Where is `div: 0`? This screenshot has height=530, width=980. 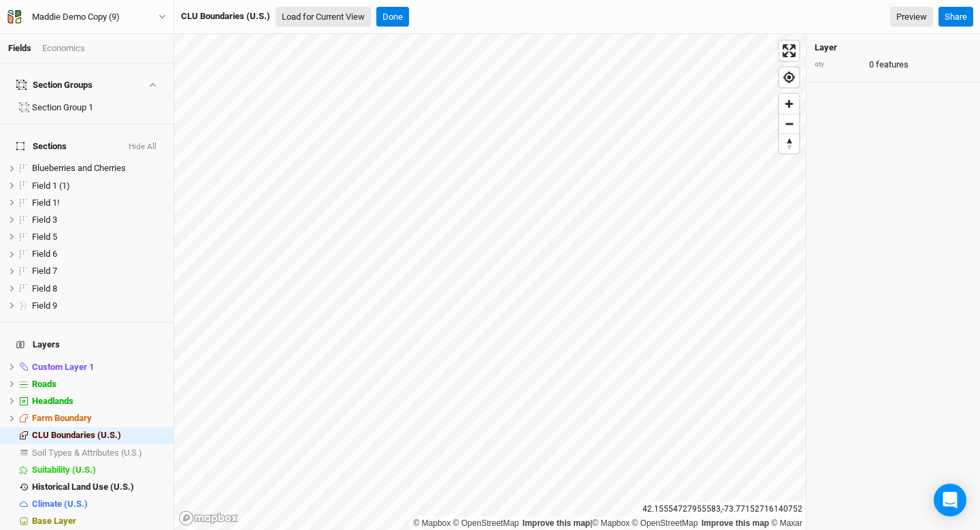 div: 0 is located at coordinates (893, 65).